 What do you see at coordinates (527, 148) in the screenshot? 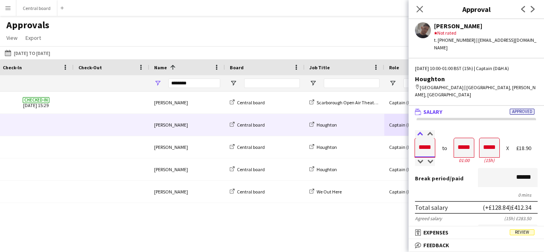
I see `div: £18.90` at bounding box center [527, 148].